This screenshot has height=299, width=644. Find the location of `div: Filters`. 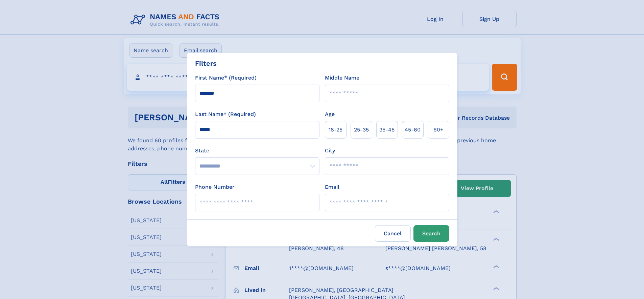

div: Filters is located at coordinates (205, 63).